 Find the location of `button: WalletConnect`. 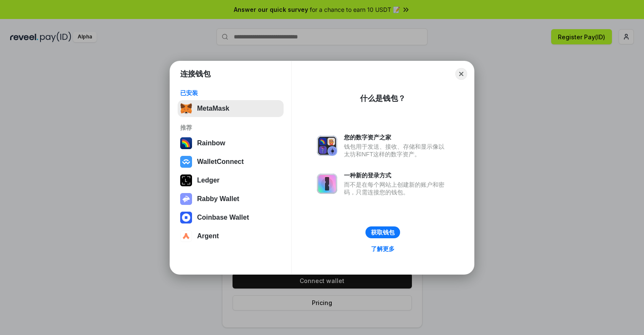

button: WalletConnect is located at coordinates (230, 162).